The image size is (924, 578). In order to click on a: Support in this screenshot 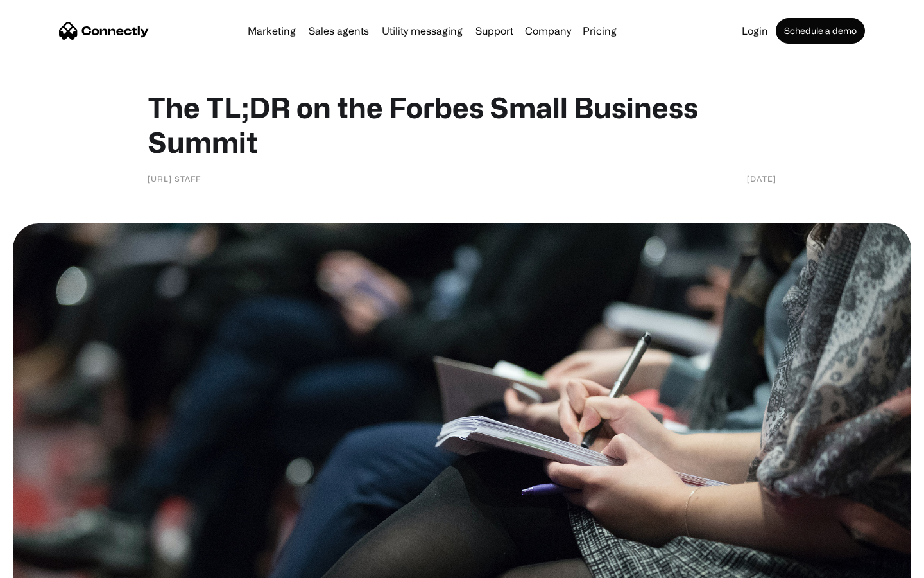, I will do `click(494, 31)`.